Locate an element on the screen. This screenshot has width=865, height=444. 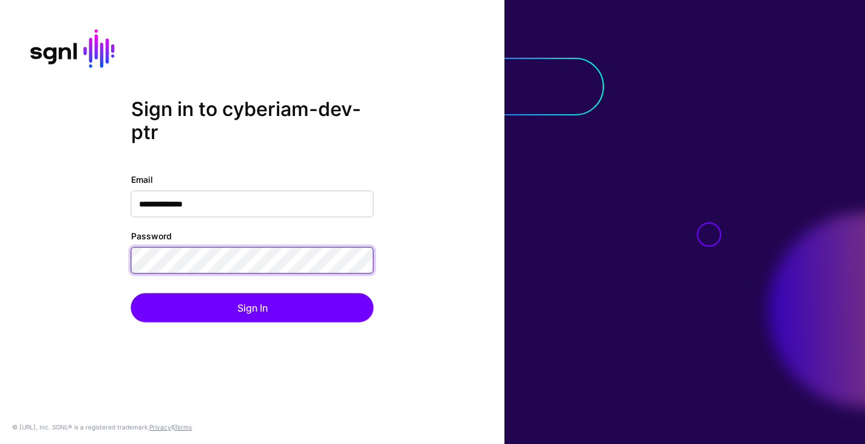
a: Privacy is located at coordinates (160, 427).